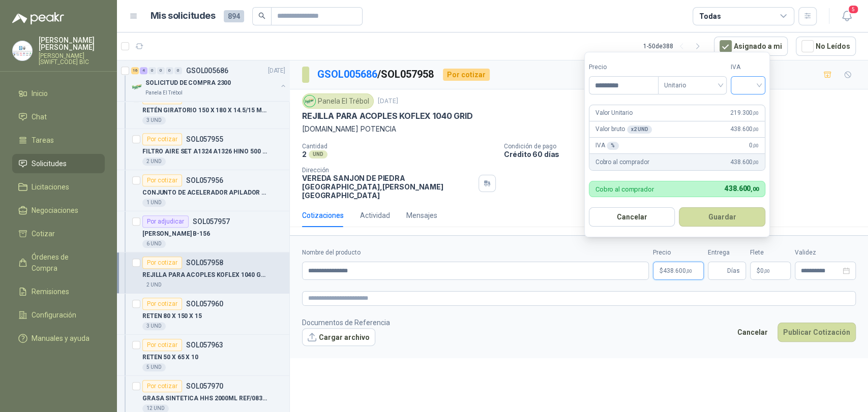 The width and height of the screenshot is (868, 412). What do you see at coordinates (317, 155) in the screenshot?
I see `div: UND` at bounding box center [317, 155].